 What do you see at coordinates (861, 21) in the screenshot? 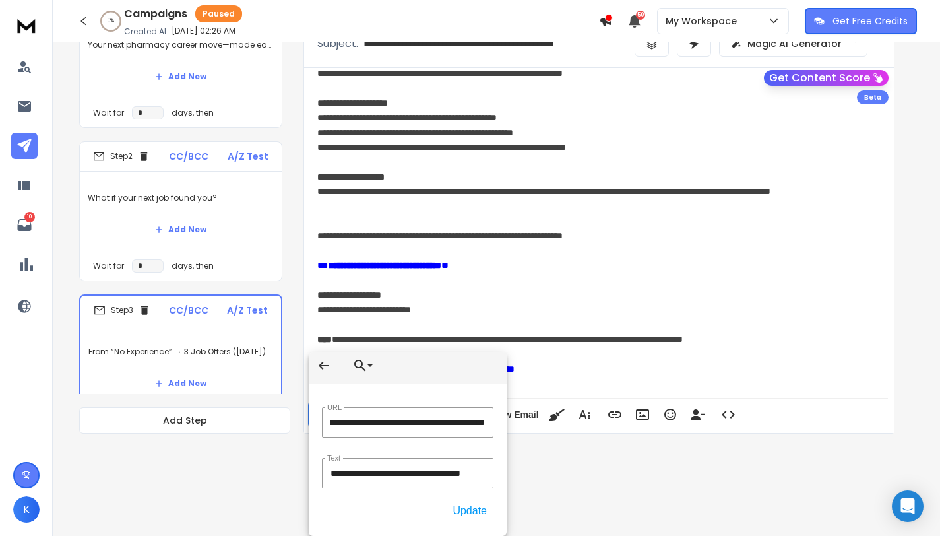
I see `button: Get Free Credits` at bounding box center [861, 21].